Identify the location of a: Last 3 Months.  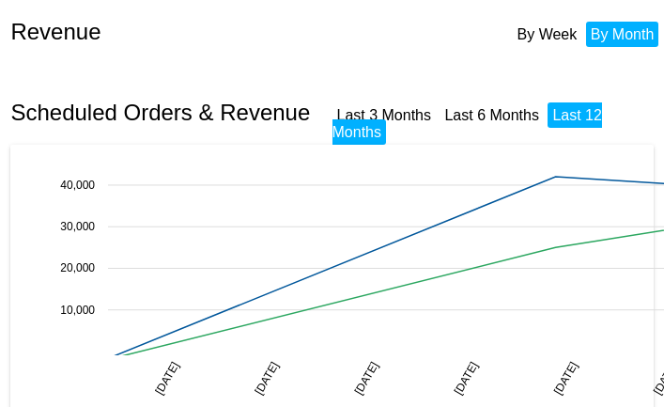
(384, 115).